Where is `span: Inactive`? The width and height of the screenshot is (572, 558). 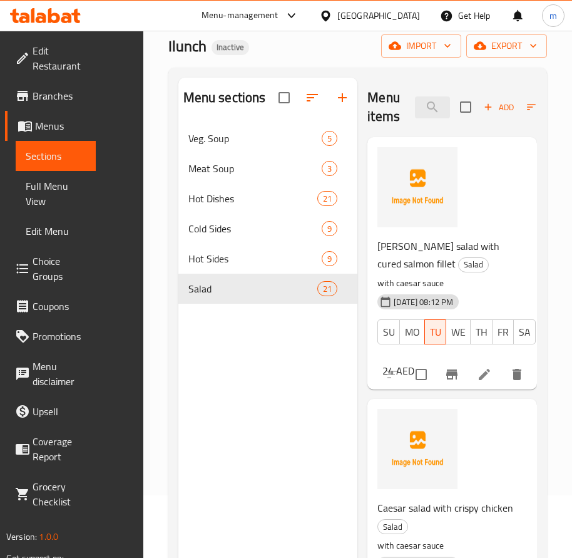
span: Inactive is located at coordinates (230, 47).